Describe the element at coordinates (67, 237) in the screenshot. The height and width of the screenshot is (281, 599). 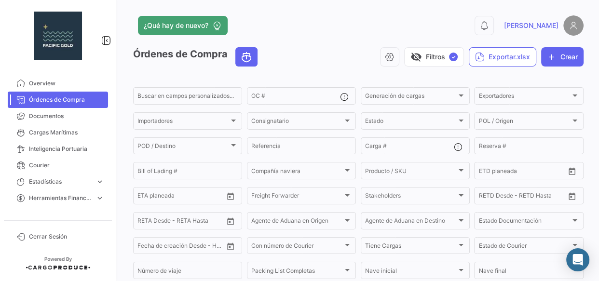
I see `span: Cerrar Sesión` at that location.